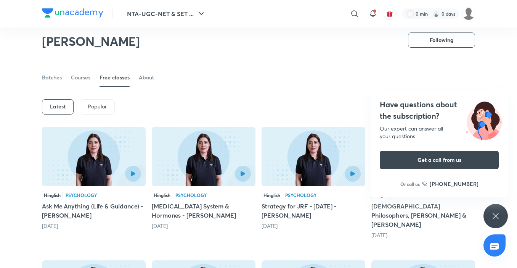 The height and width of the screenshot is (268, 517). I want to click on button: Following, so click(442, 40).